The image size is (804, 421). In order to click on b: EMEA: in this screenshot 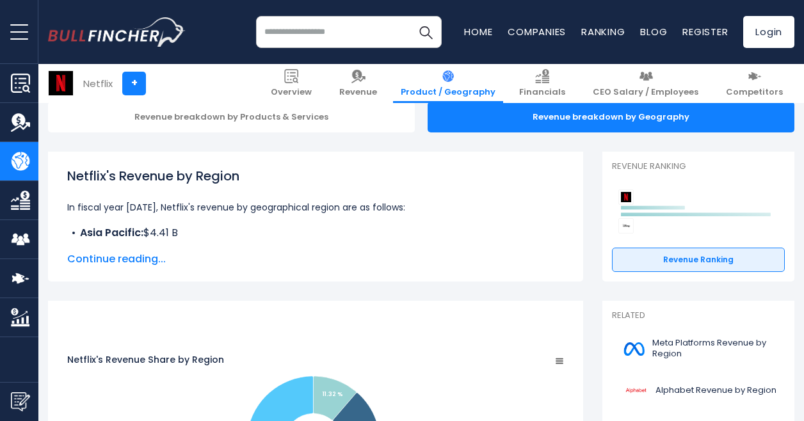, I will do `click(94, 248)`.